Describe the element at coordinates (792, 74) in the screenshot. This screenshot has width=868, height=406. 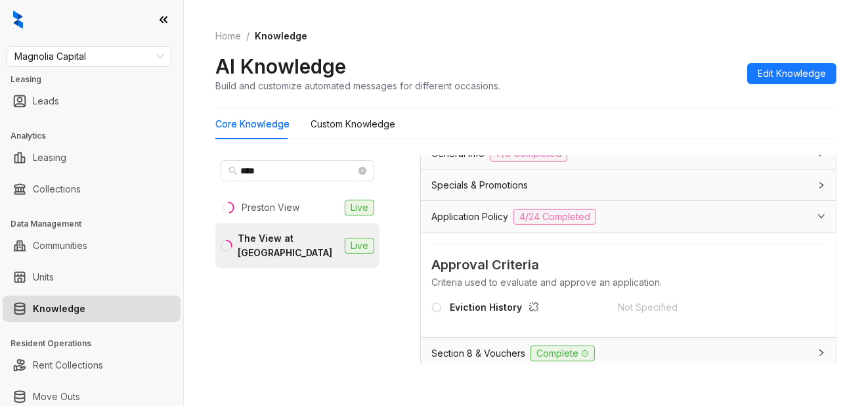
I see `span: Edit Knowledge` at that location.